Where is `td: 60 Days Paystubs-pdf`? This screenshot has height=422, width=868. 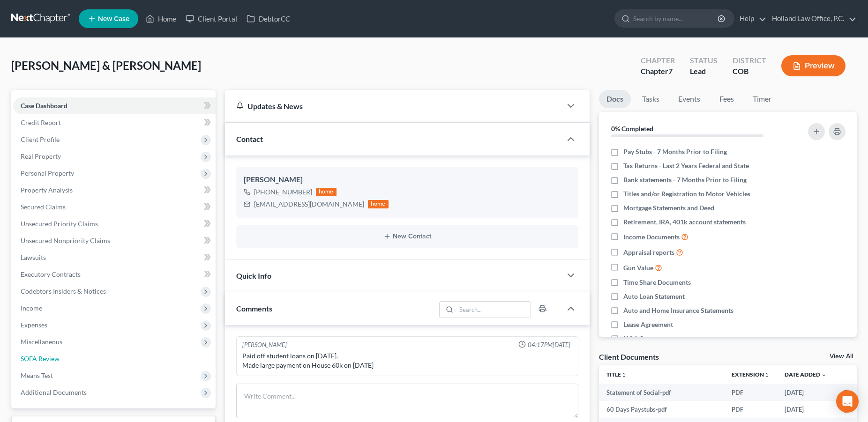
td: 60 Days Paystubs-pdf is located at coordinates (661, 409).